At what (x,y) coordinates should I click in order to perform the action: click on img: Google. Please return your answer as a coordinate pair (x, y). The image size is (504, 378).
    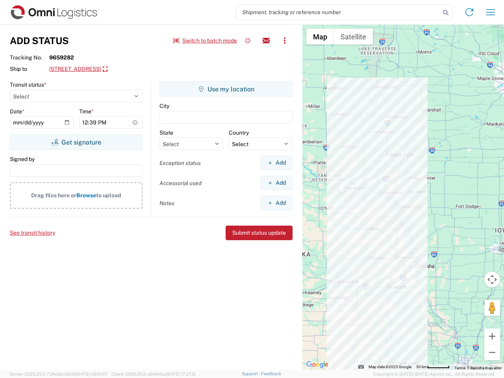
    Looking at the image, I should click on (317, 365).